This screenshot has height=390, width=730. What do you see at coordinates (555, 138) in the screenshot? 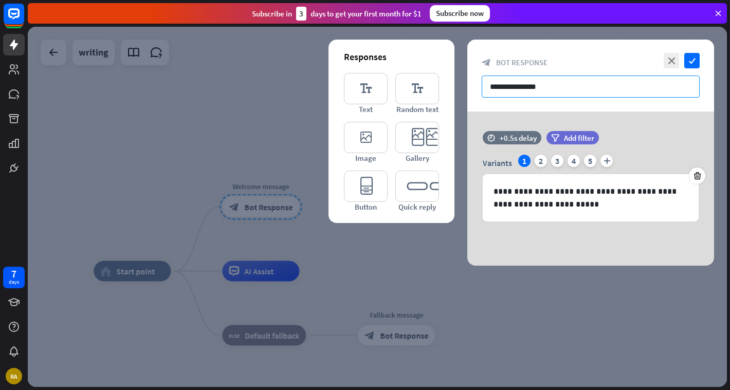
I see `i: filter` at bounding box center [555, 138].